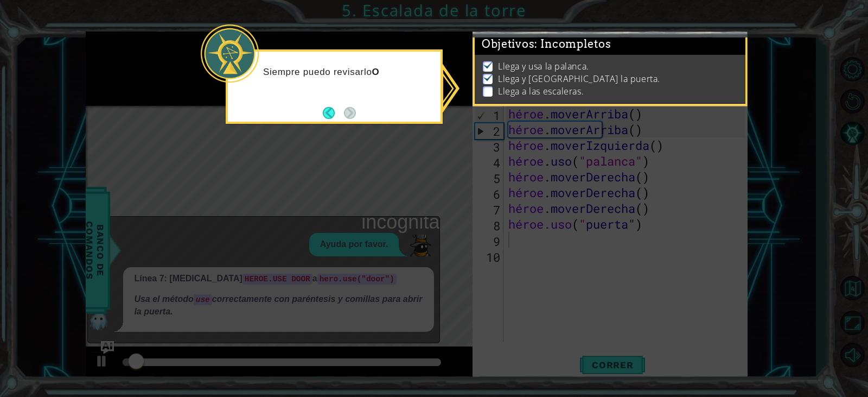 The height and width of the screenshot is (397, 868). What do you see at coordinates (543, 67) in the screenshot?
I see `font: Llega y usa la palanca.` at bounding box center [543, 67].